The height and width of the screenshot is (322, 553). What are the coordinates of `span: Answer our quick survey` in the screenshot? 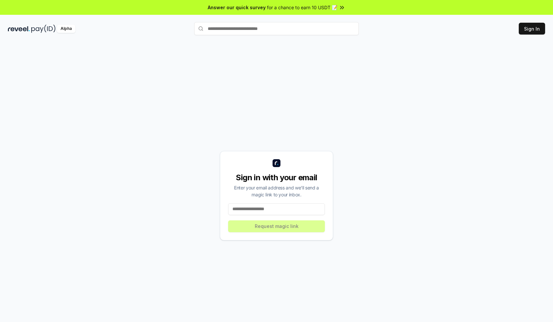 It's located at (237, 7).